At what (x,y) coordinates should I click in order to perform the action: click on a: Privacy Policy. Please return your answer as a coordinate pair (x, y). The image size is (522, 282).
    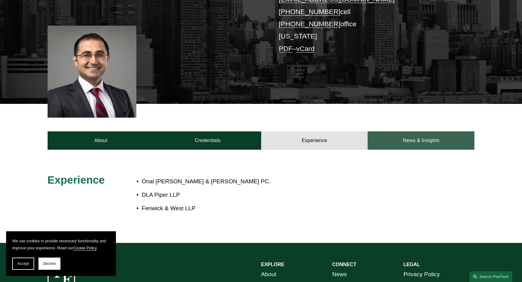
    Looking at the image, I should click on (421, 274).